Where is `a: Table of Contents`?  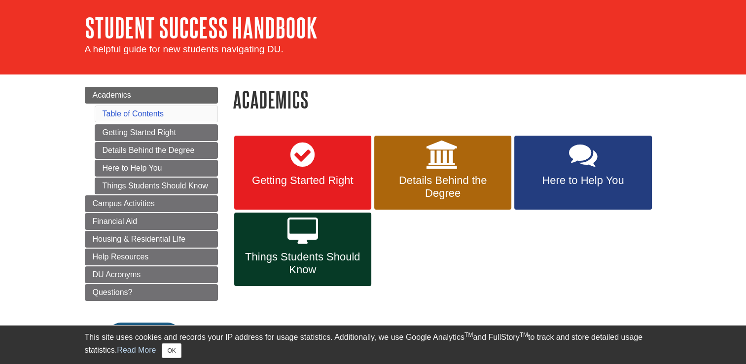 a: Table of Contents is located at coordinates (133, 113).